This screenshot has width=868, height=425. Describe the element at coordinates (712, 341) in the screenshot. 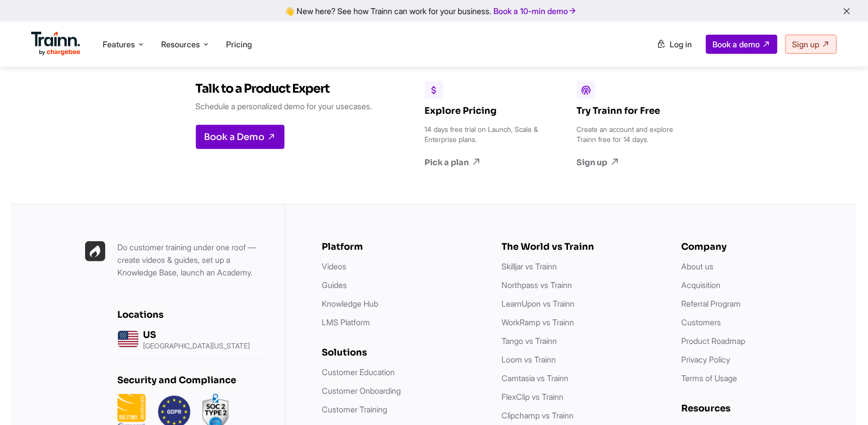

I see `a: Product Roadmap` at that location.